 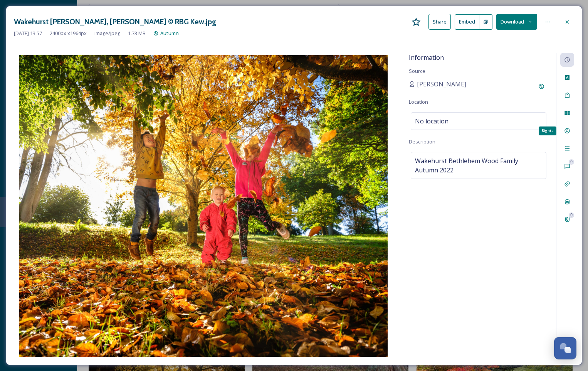 What do you see at coordinates (427, 57) in the screenshot?
I see `span: Information` at bounding box center [427, 57].